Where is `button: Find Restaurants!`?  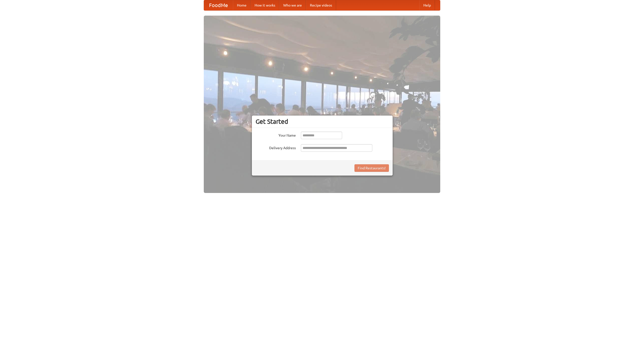 button: Find Restaurants! is located at coordinates (372, 168).